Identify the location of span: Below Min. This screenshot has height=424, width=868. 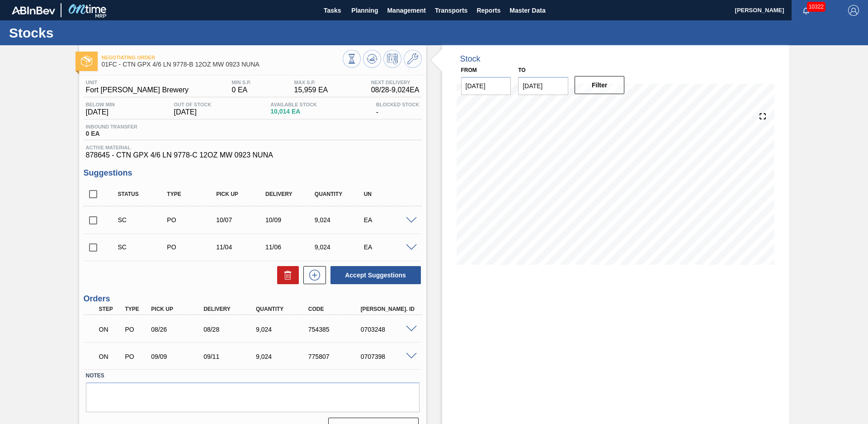
(101, 104).